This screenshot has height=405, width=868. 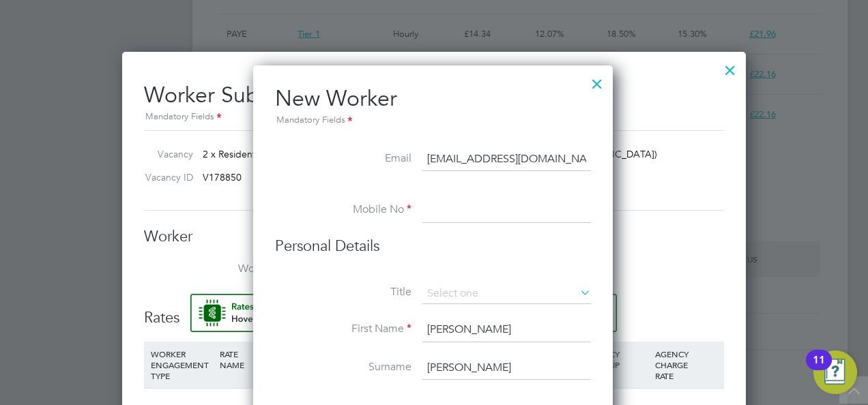 What do you see at coordinates (506, 294) in the screenshot?
I see `input: Select one` at bounding box center [506, 294].